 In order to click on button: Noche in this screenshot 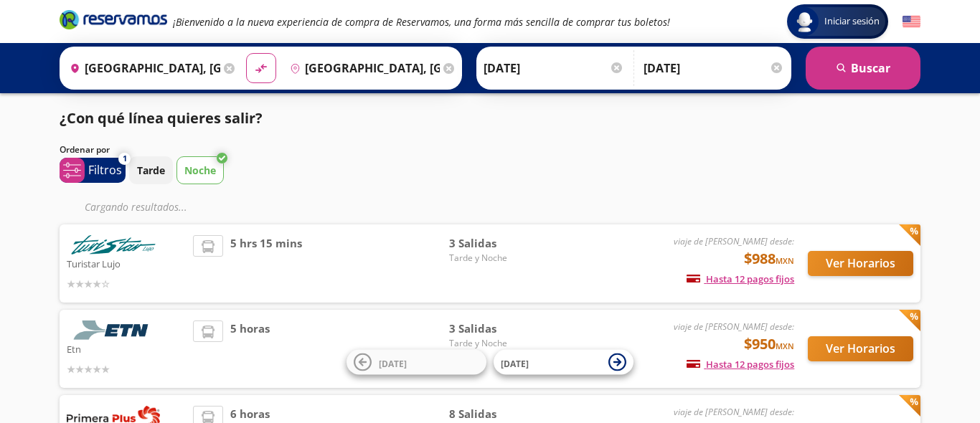, I will do `click(200, 170)`.